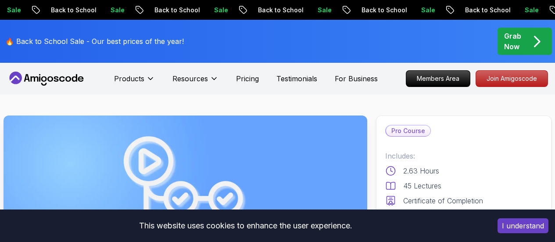  Describe the element at coordinates (438, 79) in the screenshot. I see `a: Members Area` at that location.